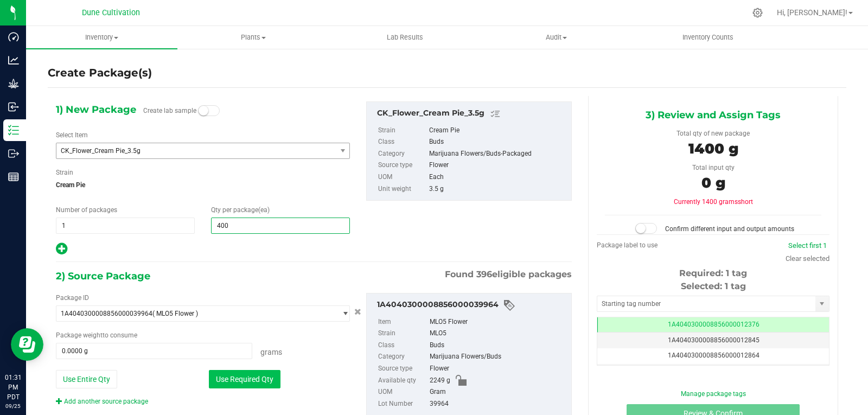 The image size is (868, 415). I want to click on span: Inventory, so click(101, 38).